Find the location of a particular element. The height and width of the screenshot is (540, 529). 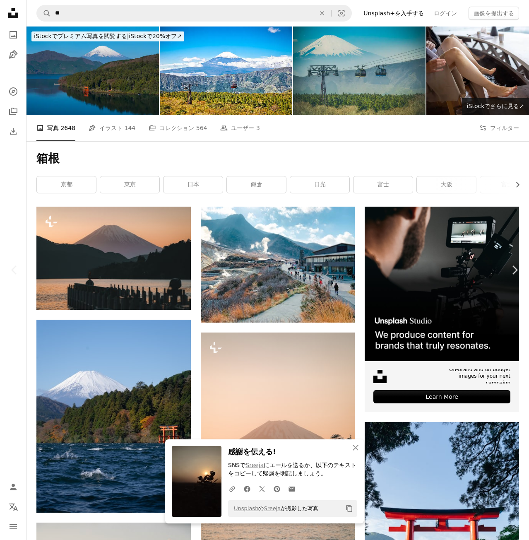

a: 大阪 is located at coordinates (446, 185).